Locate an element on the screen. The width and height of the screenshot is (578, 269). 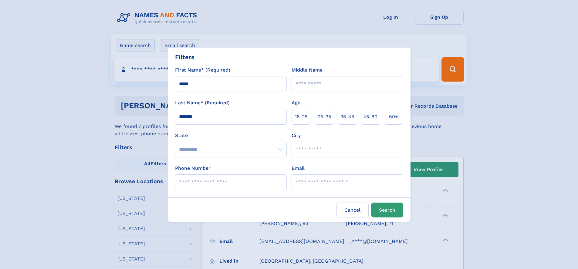
label: State is located at coordinates (231, 136).